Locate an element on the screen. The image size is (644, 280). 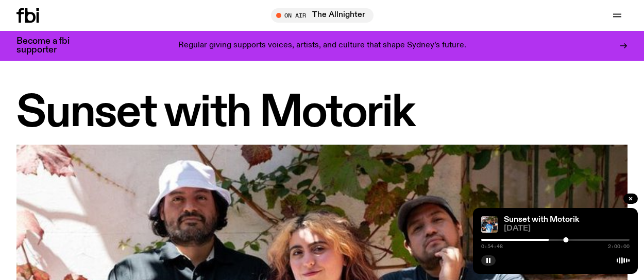
h3: Become a fbi supporter is located at coordinates (49, 46).